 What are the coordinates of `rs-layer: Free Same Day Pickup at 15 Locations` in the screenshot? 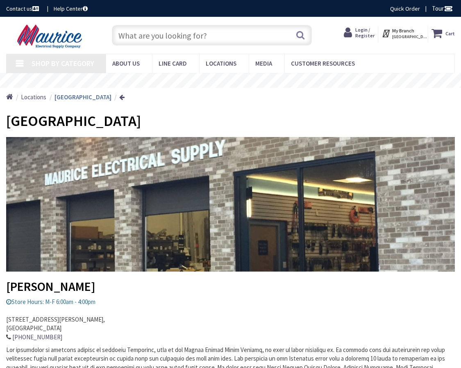 It's located at (230, 81).